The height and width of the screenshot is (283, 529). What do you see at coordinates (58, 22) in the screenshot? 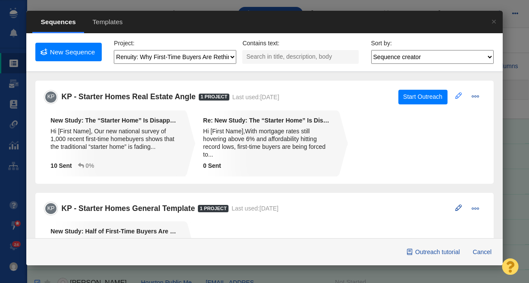
I see `span: Sequences` at bounding box center [58, 22].